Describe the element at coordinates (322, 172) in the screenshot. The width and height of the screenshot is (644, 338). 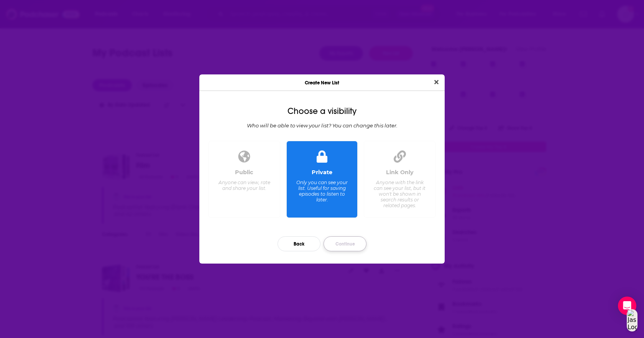
I see `div: Private` at that location.